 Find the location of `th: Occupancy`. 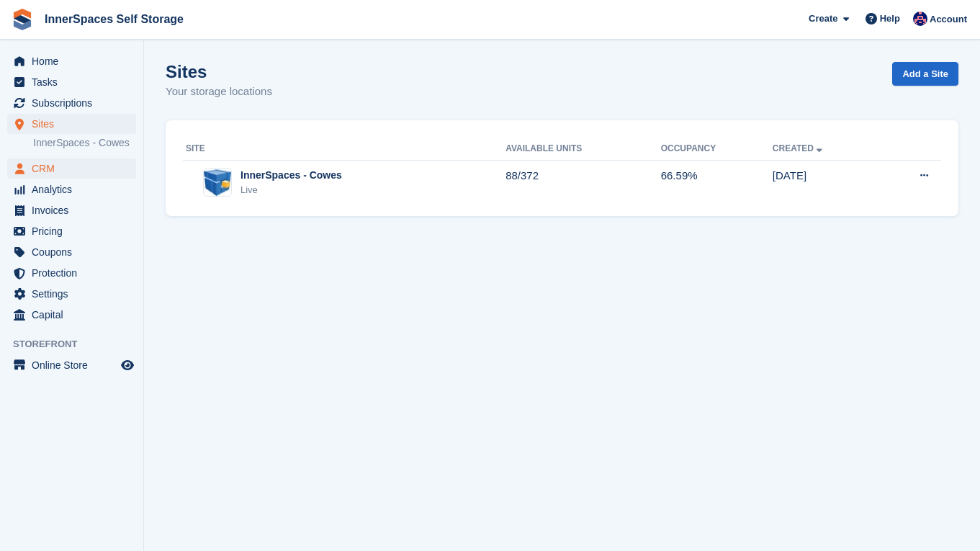

th: Occupancy is located at coordinates (716, 149).